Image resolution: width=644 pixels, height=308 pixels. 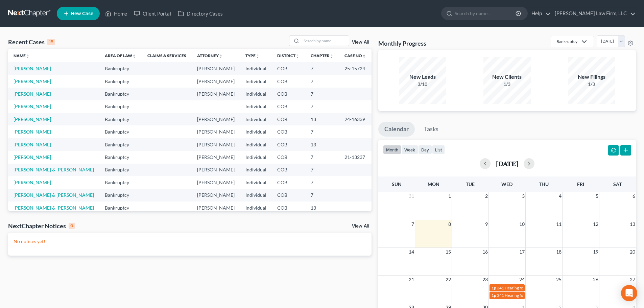 I want to click on a: Directory Cases, so click(x=200, y=13).